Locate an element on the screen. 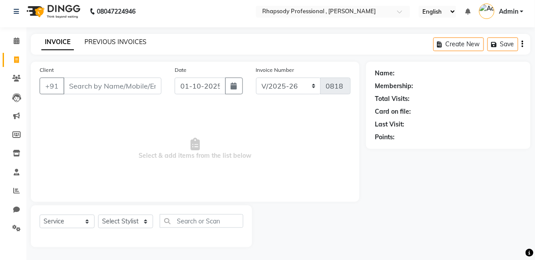  button: Create New is located at coordinates (459, 44).